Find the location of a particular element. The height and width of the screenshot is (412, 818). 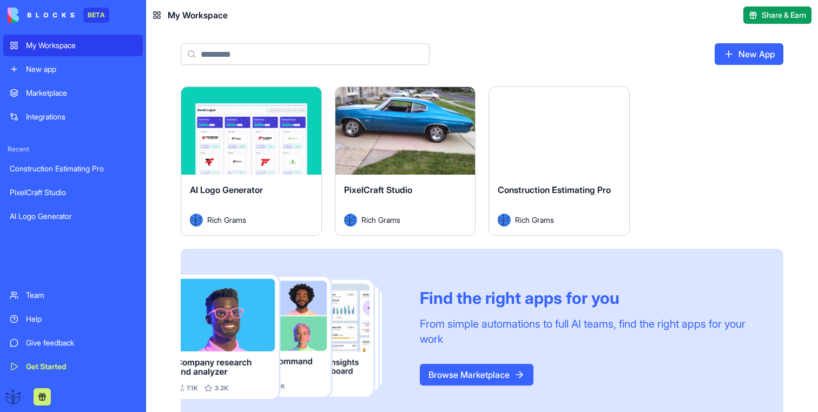

div: Get Started is located at coordinates (81, 367).